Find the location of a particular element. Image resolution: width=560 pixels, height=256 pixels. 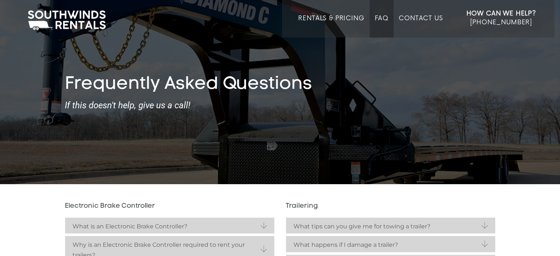

a: What tips can you give me for towing a trailer? is located at coordinates (390, 225).